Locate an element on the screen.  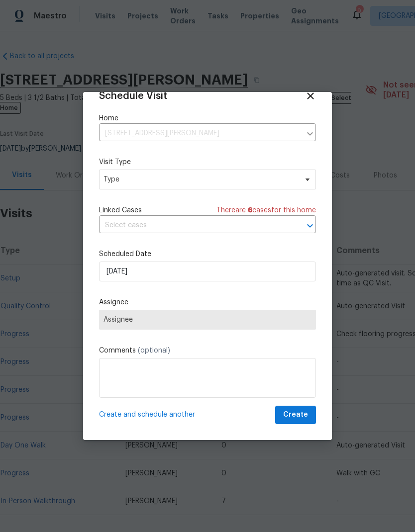
span: Schedule Visit is located at coordinates (133, 96).